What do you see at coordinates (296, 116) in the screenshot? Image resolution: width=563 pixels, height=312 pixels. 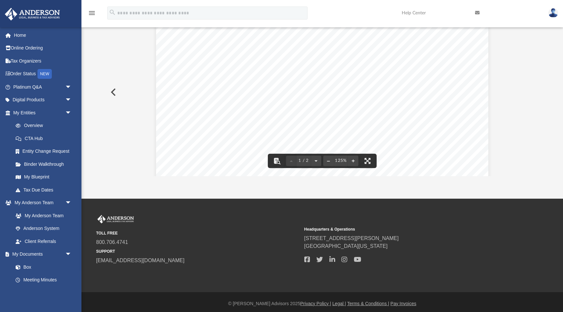 I see `span: 2) C corporation pays the bills for the rentals as the property manager.` at bounding box center [296, 116].